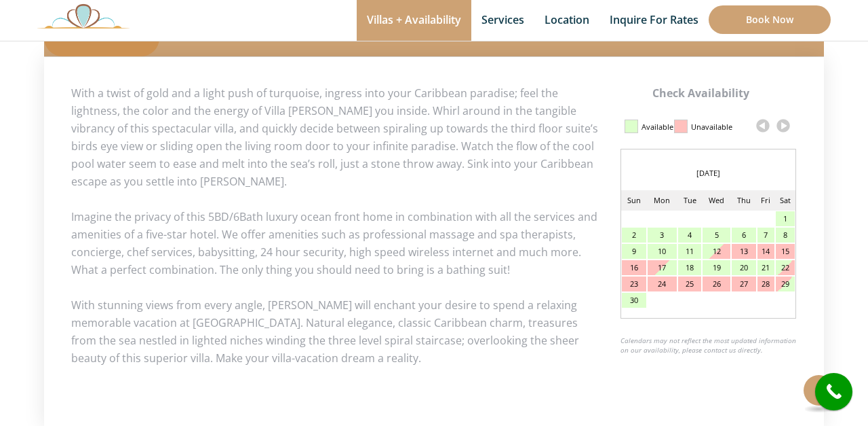  What do you see at coordinates (785, 235) in the screenshot?
I see `div: 8` at bounding box center [785, 235].